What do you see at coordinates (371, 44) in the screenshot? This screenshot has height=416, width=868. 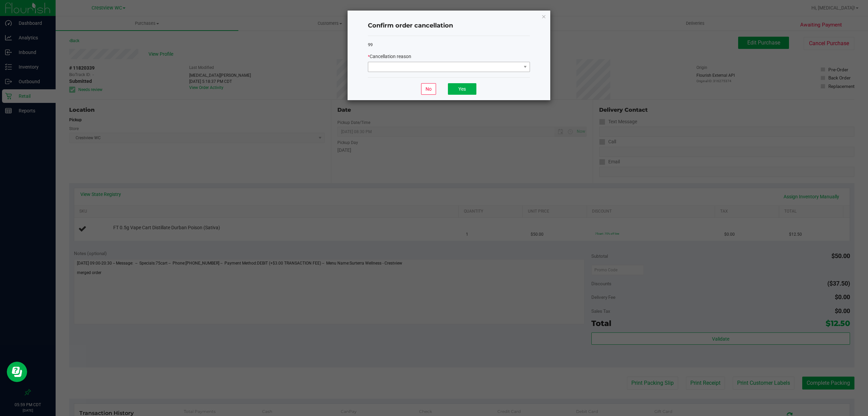 I see `span: 99` at bounding box center [371, 44].